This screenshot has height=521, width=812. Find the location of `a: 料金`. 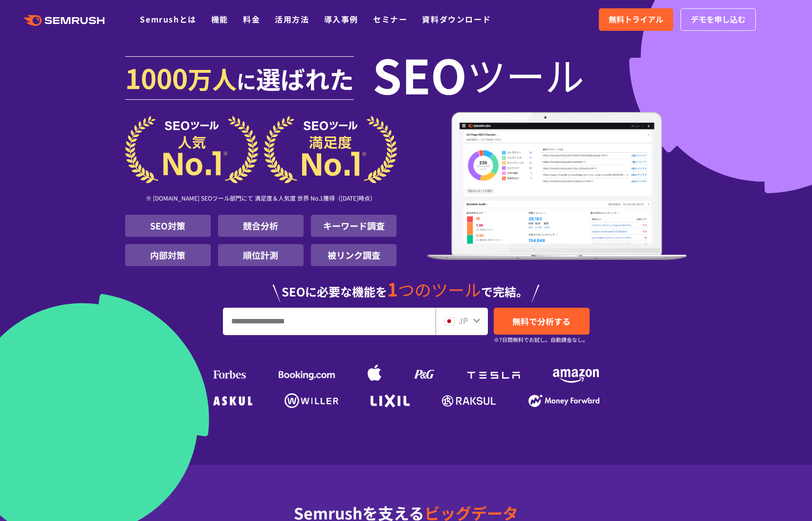

a: 料金 is located at coordinates (251, 19).